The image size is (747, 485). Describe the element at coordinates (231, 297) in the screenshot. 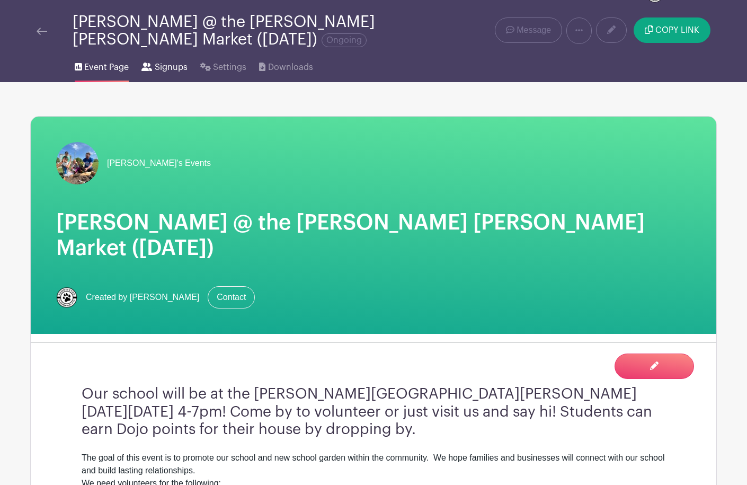

I see `a: Contact` at that location.